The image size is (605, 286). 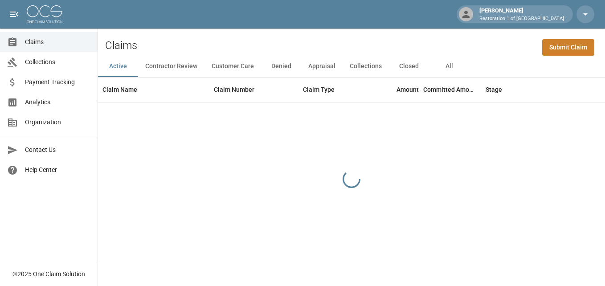 What do you see at coordinates (49, 274) in the screenshot?
I see `div: © 2025 One Claim Solution` at bounding box center [49, 274].